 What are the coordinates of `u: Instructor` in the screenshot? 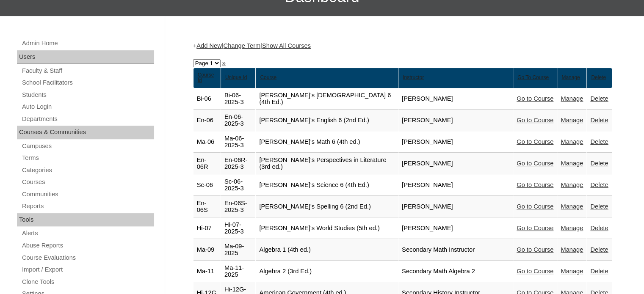 It's located at (414, 77).